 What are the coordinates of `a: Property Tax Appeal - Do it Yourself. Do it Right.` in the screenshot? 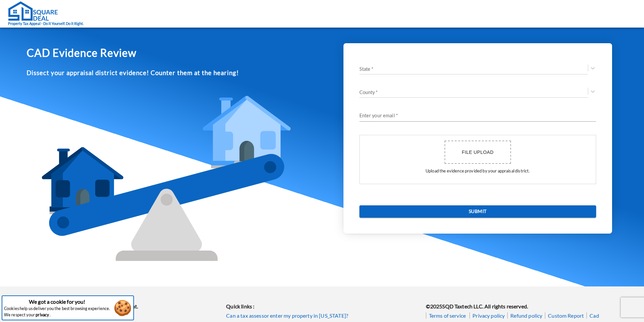 It's located at (45, 14).